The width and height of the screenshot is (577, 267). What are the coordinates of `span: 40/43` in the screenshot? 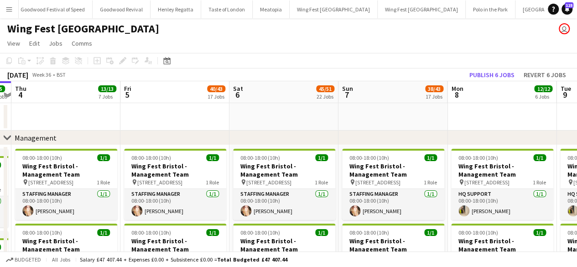 It's located at (216, 88).